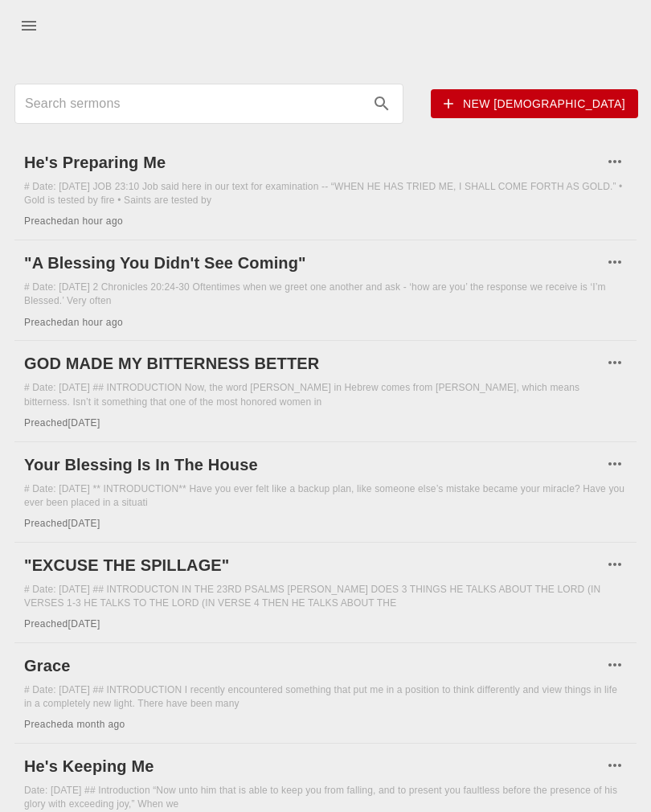  What do you see at coordinates (75, 724) in the screenshot?
I see `span: Preached a month ago` at bounding box center [75, 724].